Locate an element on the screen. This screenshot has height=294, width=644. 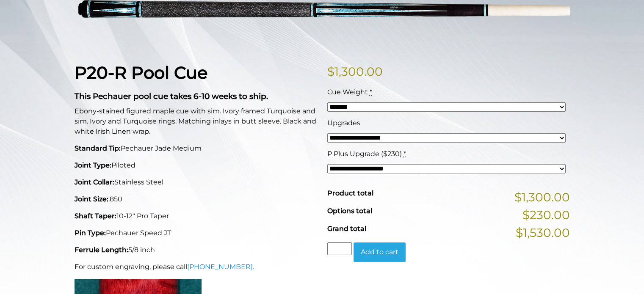
span: Options total is located at coordinates (350, 211).